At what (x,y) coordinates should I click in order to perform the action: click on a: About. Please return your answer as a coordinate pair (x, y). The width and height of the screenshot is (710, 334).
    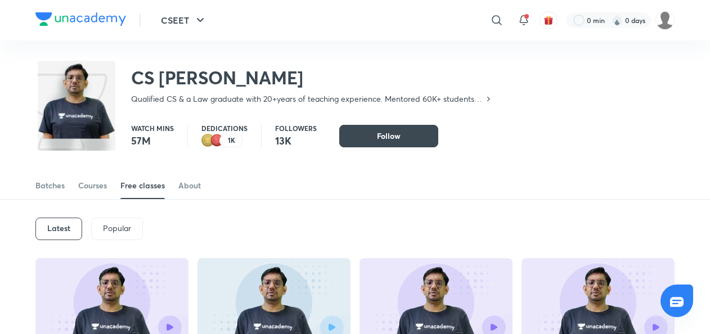
    Looking at the image, I should click on (190, 186).